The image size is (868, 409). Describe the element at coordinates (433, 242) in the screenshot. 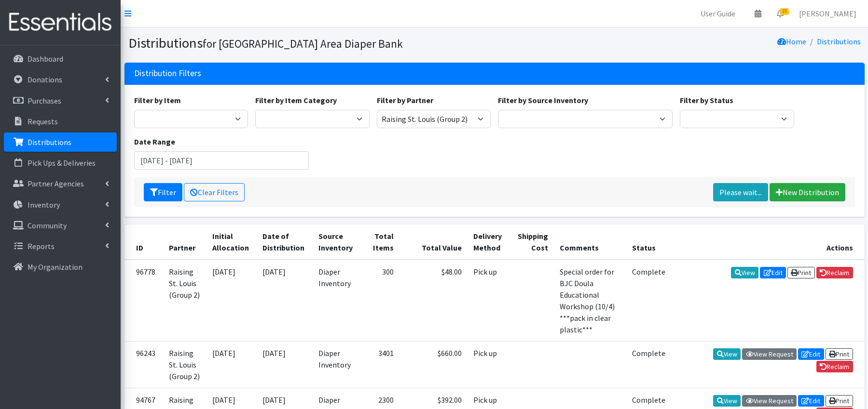

I see `th: Total Value` at that location.